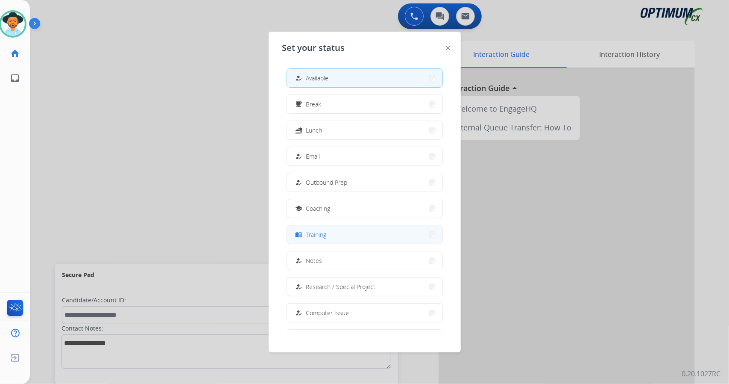  I want to click on span: Email, so click(313, 156).